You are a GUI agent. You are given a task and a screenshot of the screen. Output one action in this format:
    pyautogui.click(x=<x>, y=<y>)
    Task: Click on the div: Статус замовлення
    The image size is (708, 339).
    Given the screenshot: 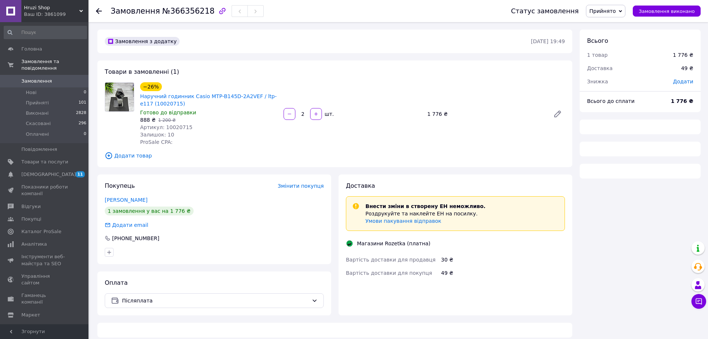 What is the action you would take?
    pyautogui.click(x=545, y=11)
    